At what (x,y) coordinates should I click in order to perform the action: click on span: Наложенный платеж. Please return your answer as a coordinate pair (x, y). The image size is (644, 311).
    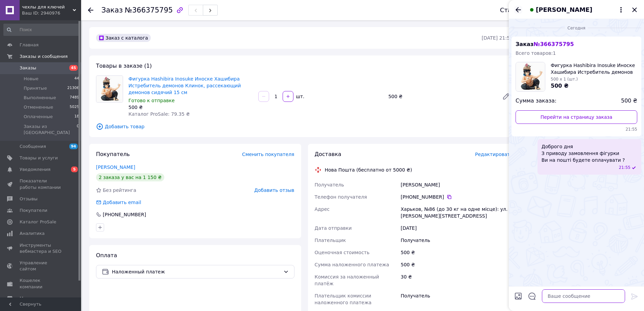
    Looking at the image, I should click on (196, 272).